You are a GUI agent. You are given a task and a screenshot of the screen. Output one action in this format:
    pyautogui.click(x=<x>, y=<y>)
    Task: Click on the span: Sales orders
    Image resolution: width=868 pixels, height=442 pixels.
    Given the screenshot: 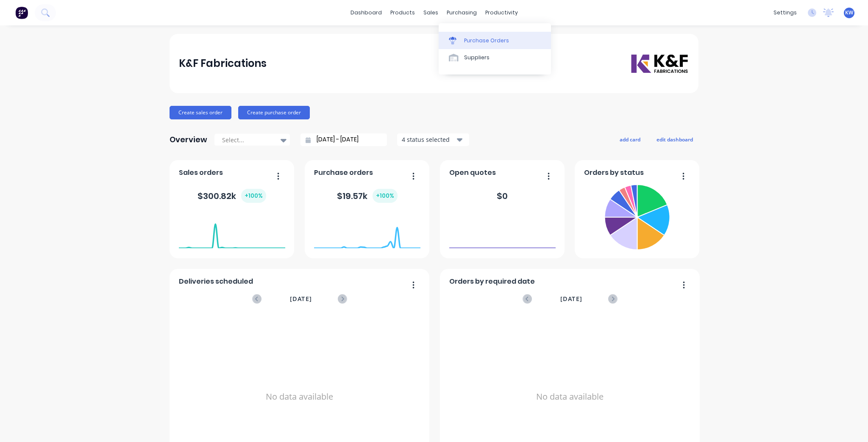 What is the action you would take?
    pyautogui.click(x=201, y=173)
    